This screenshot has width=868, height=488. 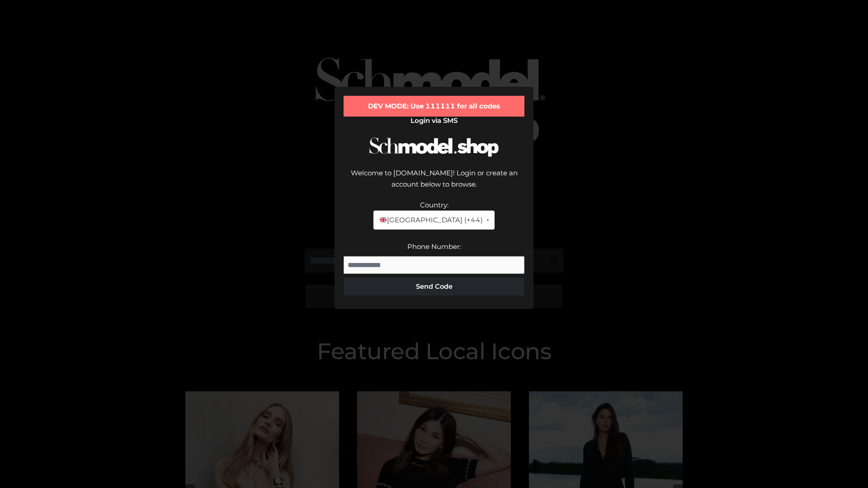 I want to click on h2: Login via SMS, so click(x=434, y=121).